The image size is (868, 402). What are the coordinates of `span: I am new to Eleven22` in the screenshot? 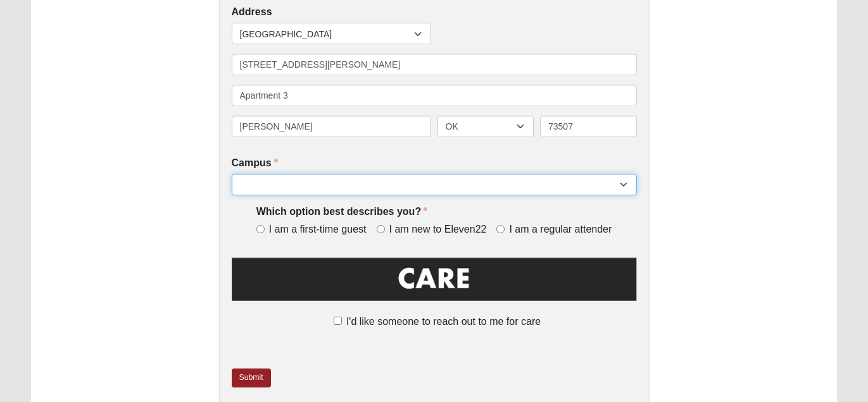 It's located at (438, 230).